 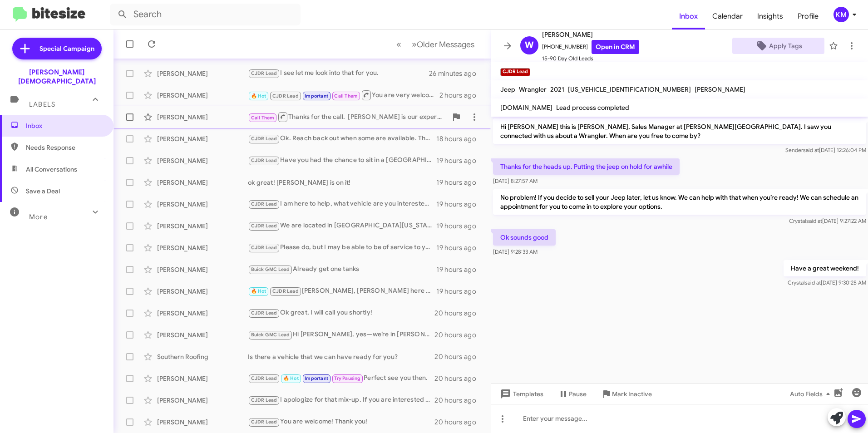 I want to click on div: Southern Roofing, so click(x=202, y=357).